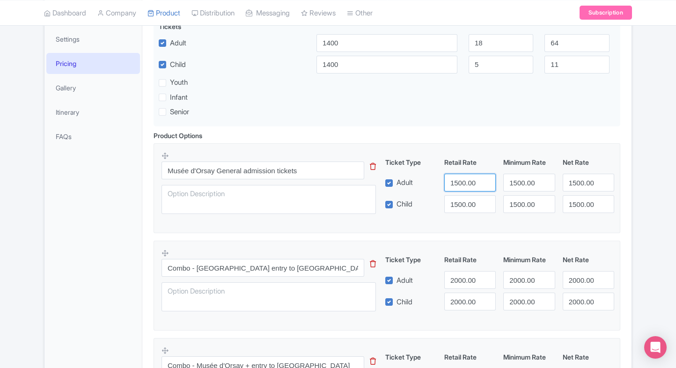  What do you see at coordinates (93, 112) in the screenshot?
I see `a: Itinerary` at bounding box center [93, 112].